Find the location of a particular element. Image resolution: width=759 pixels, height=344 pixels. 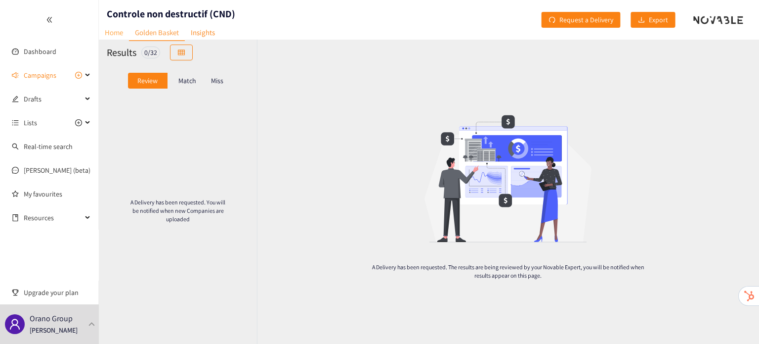

span: Export is located at coordinates (659, 20).